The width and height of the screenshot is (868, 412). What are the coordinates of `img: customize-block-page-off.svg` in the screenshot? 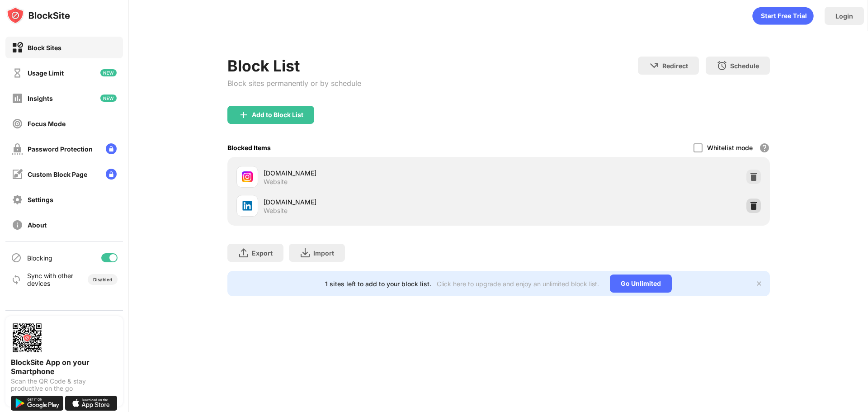 It's located at (17, 175).